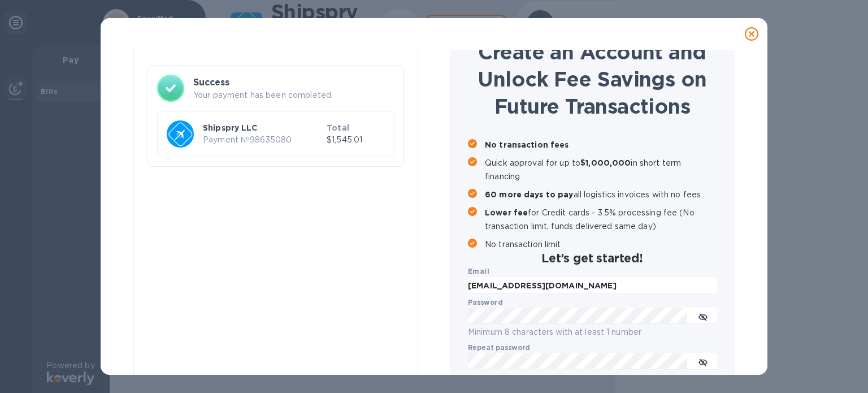 The image size is (868, 393). Describe the element at coordinates (601, 219) in the screenshot. I see `p: for Credit cards - 3.5% processing fee (No transaction limit, funds delivered same day)` at that location.